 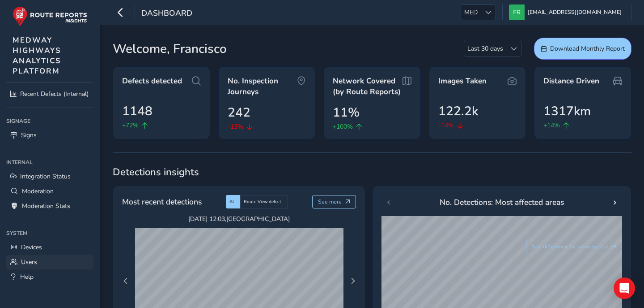 What do you see at coordinates (46, 176) in the screenshot?
I see `span: Integration Status` at bounding box center [46, 176].